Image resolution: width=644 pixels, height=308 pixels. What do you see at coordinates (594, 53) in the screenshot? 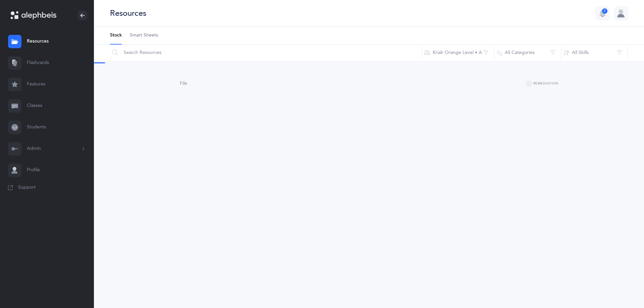
I see `button: All Skills` at bounding box center [594, 53].